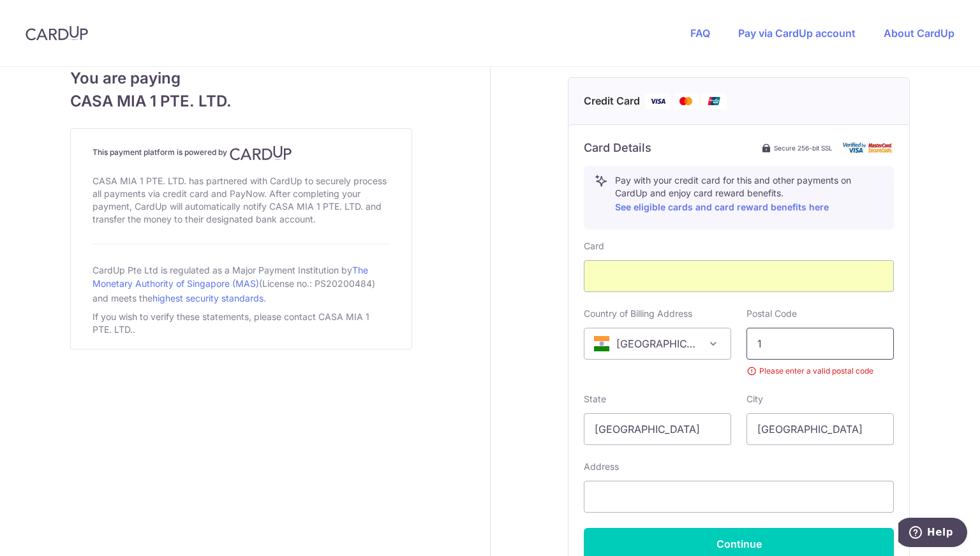 The image size is (980, 556). Describe the element at coordinates (771, 314) in the screenshot. I see `label: Postal Code` at that location.